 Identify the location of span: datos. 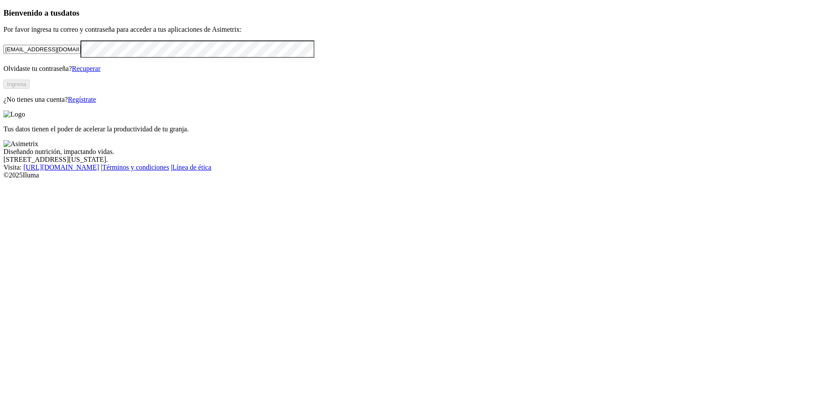
(70, 13).